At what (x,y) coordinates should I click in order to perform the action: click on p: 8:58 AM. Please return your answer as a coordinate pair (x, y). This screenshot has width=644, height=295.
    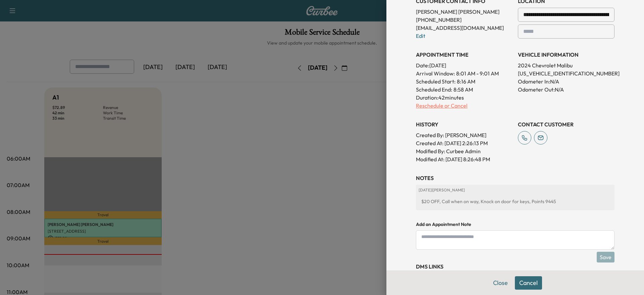
    Looking at the image, I should click on (463, 89).